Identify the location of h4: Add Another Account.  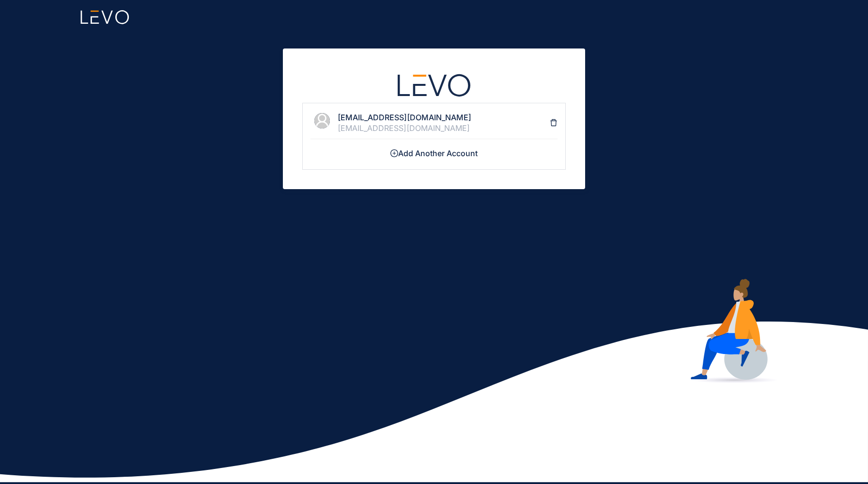
(434, 154).